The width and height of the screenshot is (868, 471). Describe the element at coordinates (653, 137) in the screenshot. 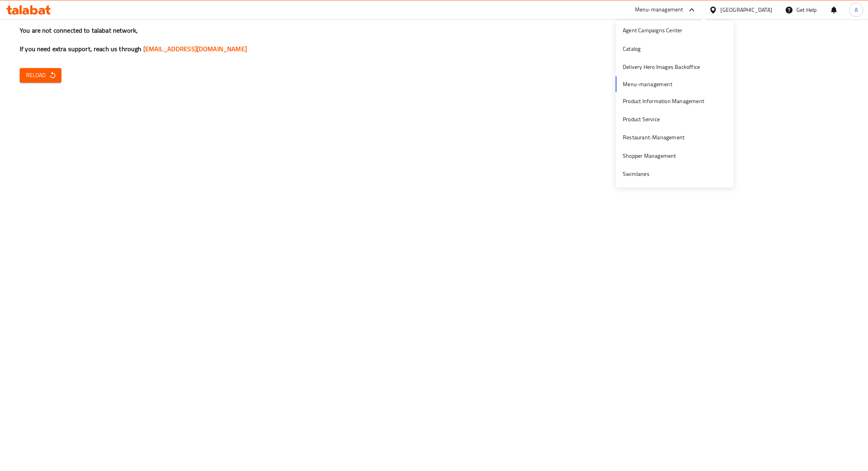

I see `div: Restaurant-Management` at that location.